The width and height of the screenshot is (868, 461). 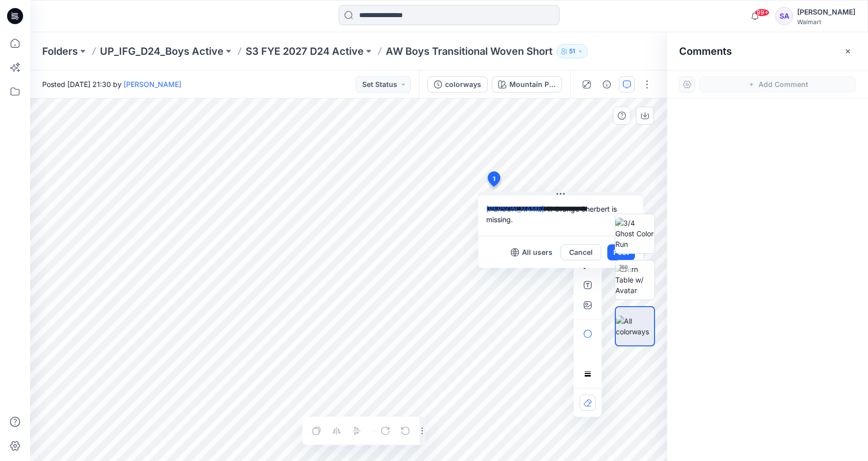 What do you see at coordinates (162, 51) in the screenshot?
I see `a: UP_IFG_D24_Boys Active` at bounding box center [162, 51].